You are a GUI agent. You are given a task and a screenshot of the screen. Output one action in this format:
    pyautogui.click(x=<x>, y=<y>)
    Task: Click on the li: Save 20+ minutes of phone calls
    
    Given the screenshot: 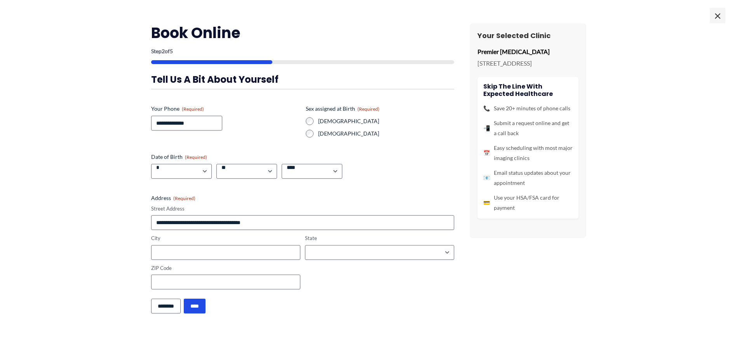 What is the action you would take?
    pyautogui.click(x=528, y=108)
    